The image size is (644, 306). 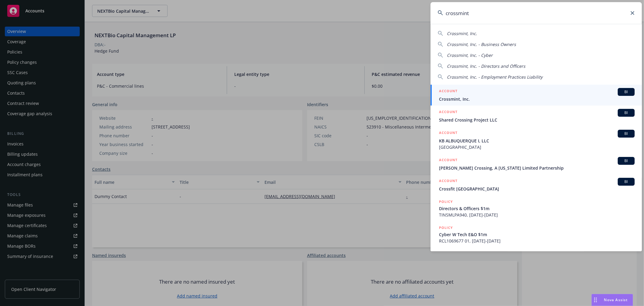 I want to click on button: Nova Assist, so click(x=613, y=300).